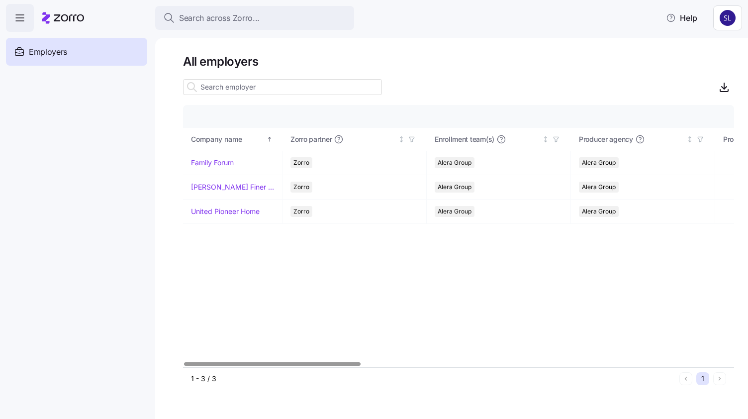  What do you see at coordinates (212, 163) in the screenshot?
I see `a: Family Forum` at bounding box center [212, 163].